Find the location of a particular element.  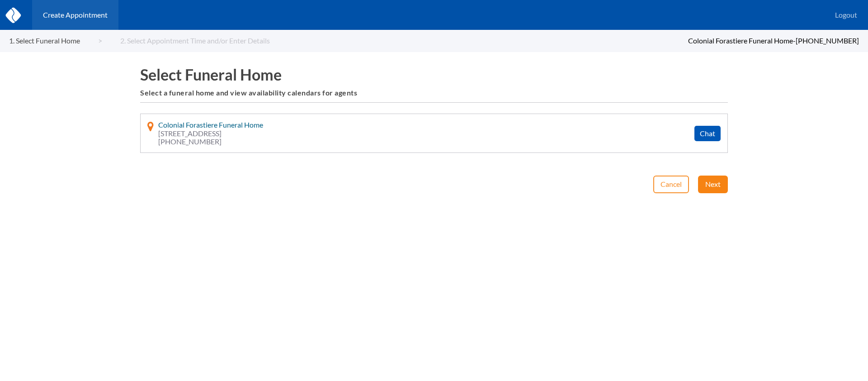

h6: Select a funeral home and view availability calendars for agents is located at coordinates (434, 93).